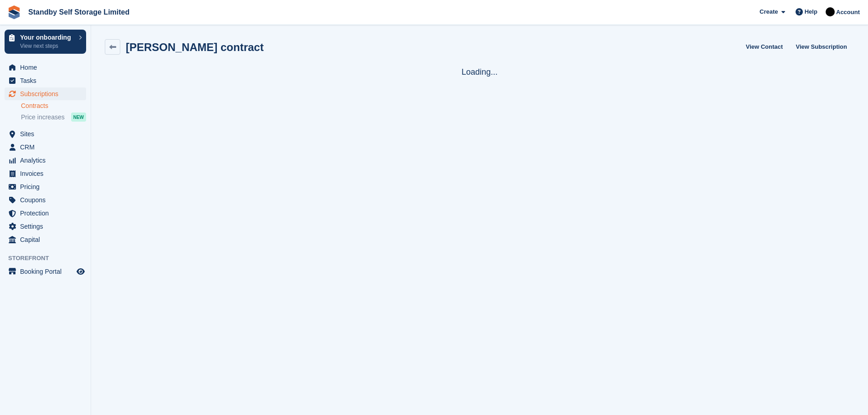 The width and height of the screenshot is (868, 415). I want to click on div: Loading..., so click(479, 72).